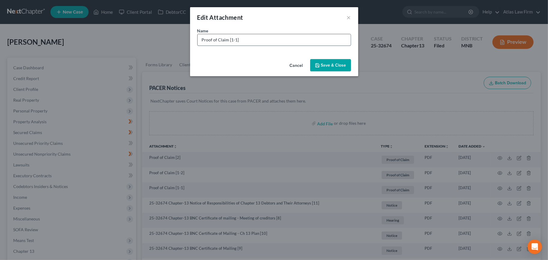 The height and width of the screenshot is (260, 548). I want to click on button: Cancel, so click(296, 66).